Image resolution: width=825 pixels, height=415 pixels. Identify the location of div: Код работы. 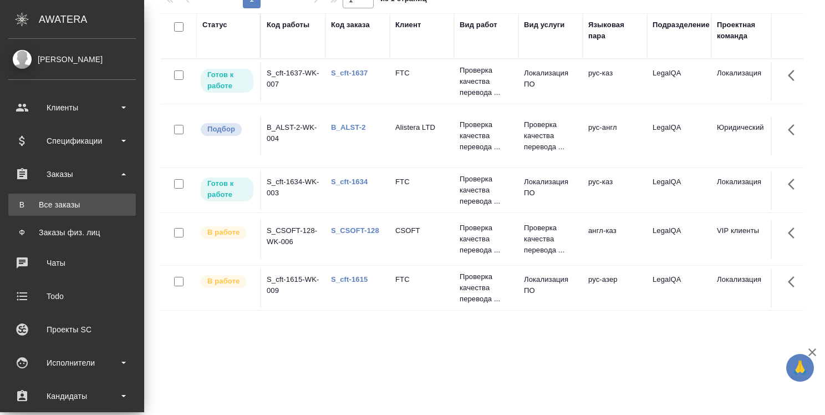
(288, 25).